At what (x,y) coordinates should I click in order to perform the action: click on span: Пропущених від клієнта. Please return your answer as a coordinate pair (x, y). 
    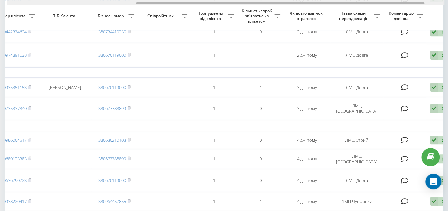
    Looking at the image, I should click on (211, 16).